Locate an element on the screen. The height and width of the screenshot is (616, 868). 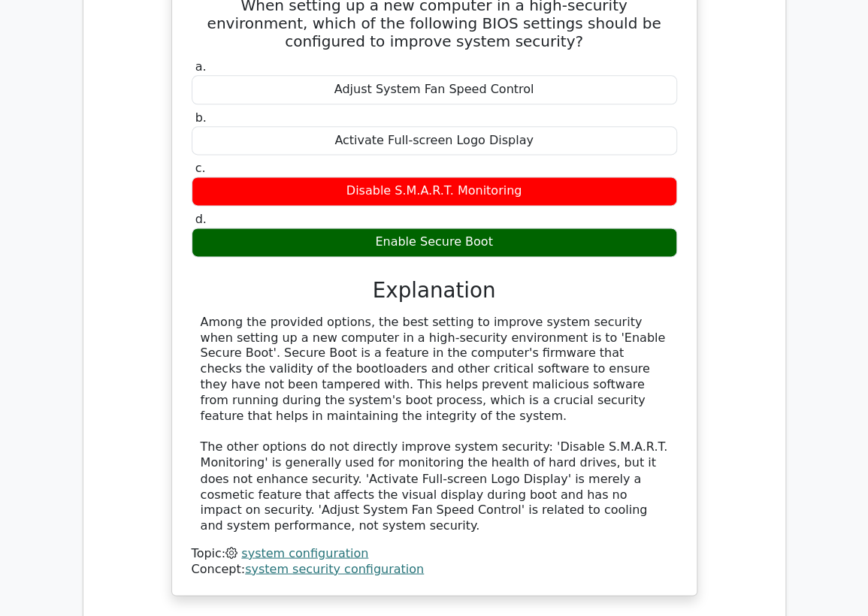
a: system security configuration is located at coordinates (334, 568).